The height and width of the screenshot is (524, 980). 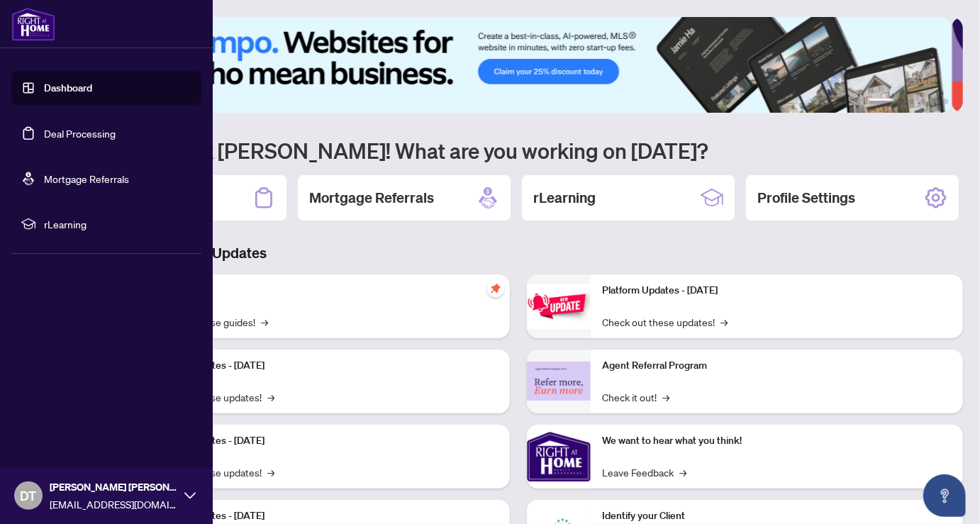 I want to click on p: Self-Help, so click(x=324, y=291).